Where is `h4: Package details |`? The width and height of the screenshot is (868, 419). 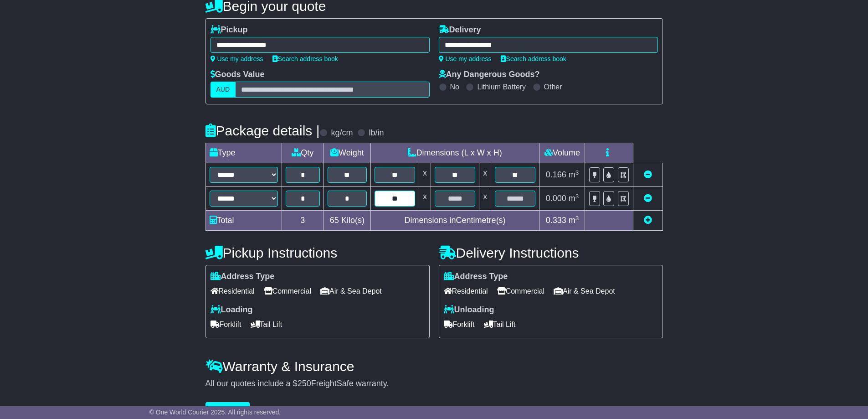 h4: Package details | is located at coordinates (263, 131).